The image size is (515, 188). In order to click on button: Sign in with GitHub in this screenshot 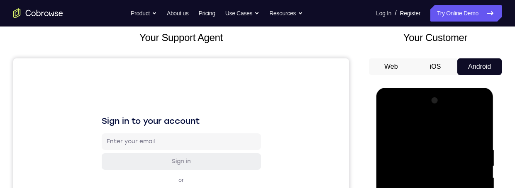, I will do `click(168, 160)`.